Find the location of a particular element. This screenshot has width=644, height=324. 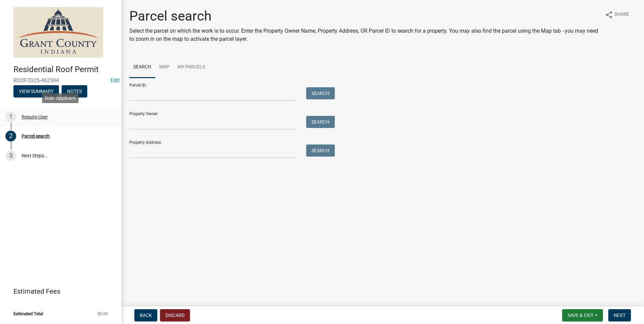

a: Estimated Fees is located at coordinates (58, 292).